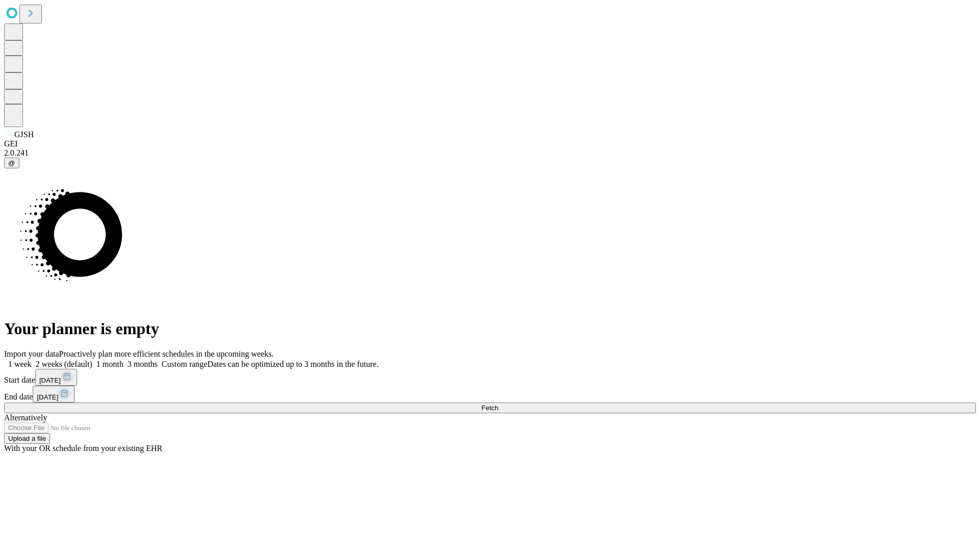  Describe the element at coordinates (166, 353) in the screenshot. I see `span: Proactively plan more efficient schedules in the upcoming weeks.` at that location.